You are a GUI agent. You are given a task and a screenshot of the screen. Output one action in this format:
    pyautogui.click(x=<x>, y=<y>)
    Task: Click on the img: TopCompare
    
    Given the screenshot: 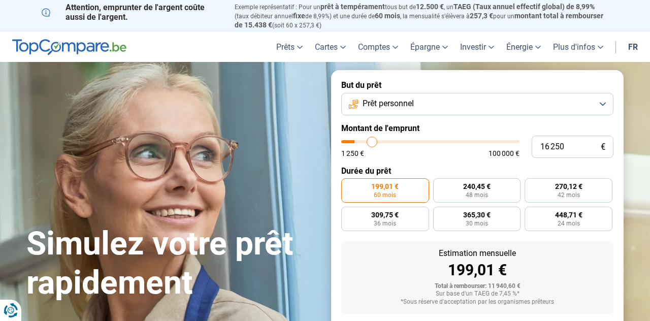 What is the action you would take?
    pyautogui.click(x=69, y=47)
    